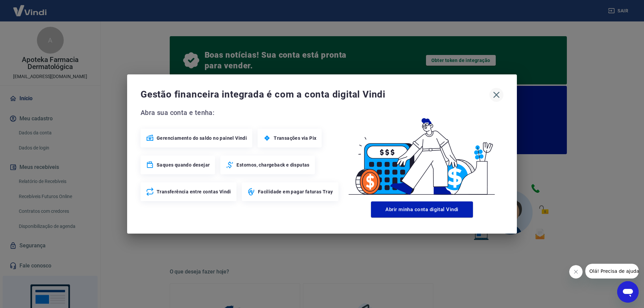  What do you see at coordinates (422, 153) in the screenshot?
I see `img: Good Billing` at bounding box center [422, 153].